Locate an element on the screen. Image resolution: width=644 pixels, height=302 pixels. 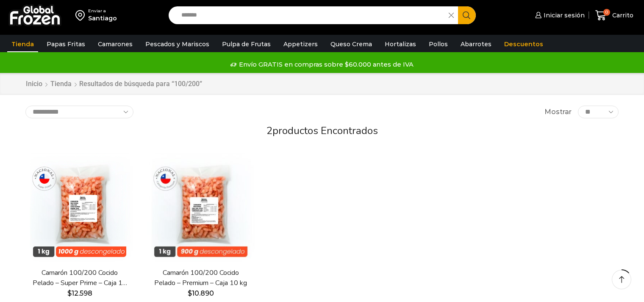
a: Abarrotes is located at coordinates (476, 44).